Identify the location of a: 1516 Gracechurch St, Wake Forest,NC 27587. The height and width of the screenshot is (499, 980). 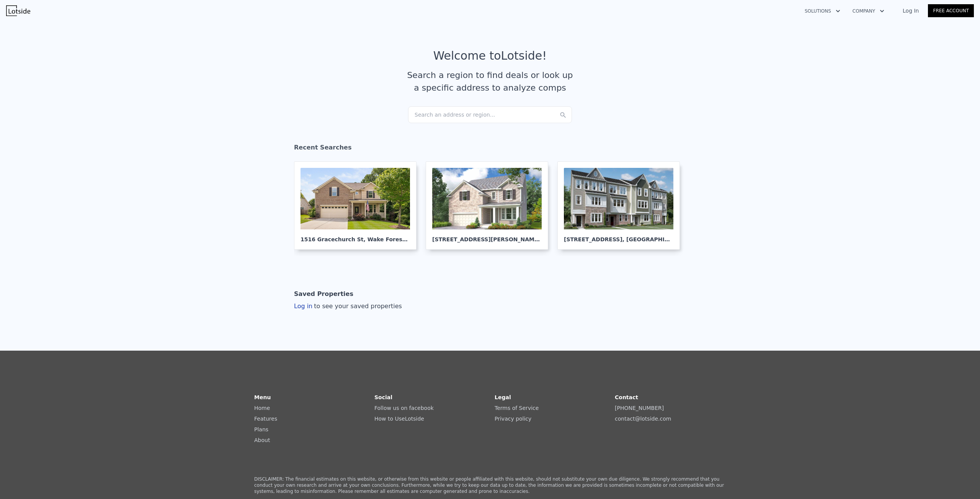
(359, 205).